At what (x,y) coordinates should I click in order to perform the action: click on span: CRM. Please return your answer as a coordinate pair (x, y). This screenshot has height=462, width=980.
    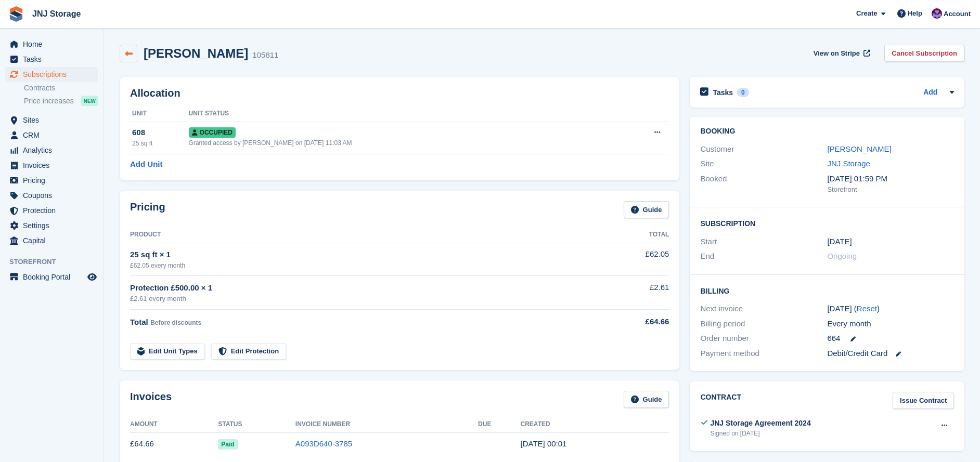
    Looking at the image, I should click on (54, 135).